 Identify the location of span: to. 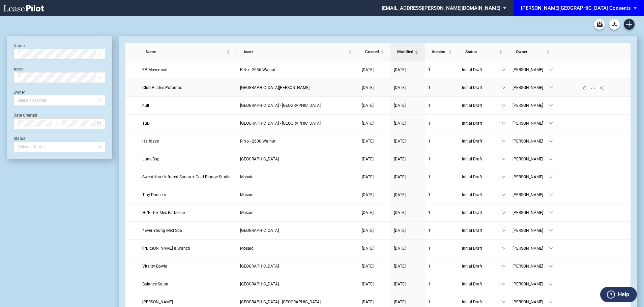
(57, 124).